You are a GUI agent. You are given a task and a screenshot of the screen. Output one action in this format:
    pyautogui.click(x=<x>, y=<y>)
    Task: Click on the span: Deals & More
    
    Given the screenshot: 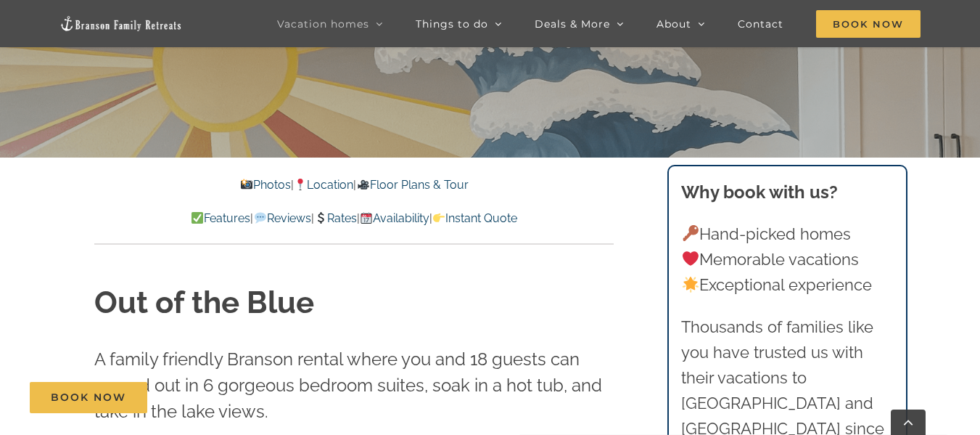 What is the action you would take?
    pyautogui.click(x=572, y=24)
    